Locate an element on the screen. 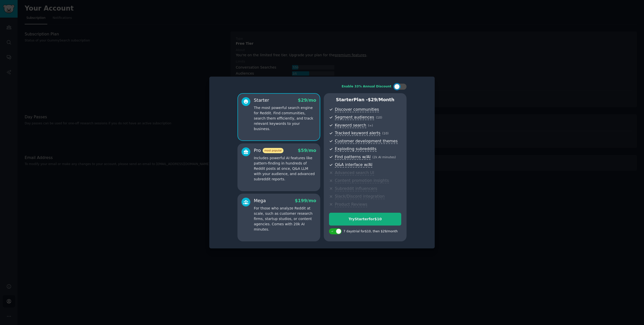 The height and width of the screenshot is (325, 644). span: most popular is located at coordinates (273, 150).